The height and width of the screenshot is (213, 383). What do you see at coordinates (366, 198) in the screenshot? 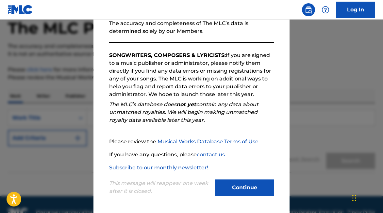
I see `div: Chat Widget` at bounding box center [366, 198].